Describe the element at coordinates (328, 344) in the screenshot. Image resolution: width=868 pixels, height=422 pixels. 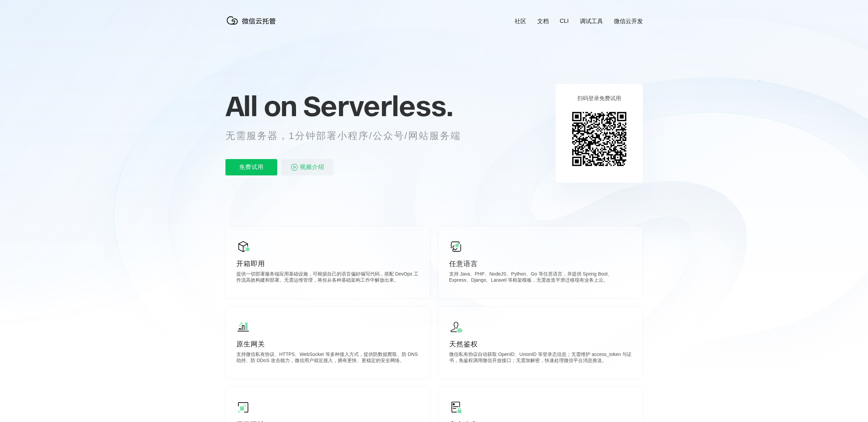
I see `p: 原生网关` at that location.